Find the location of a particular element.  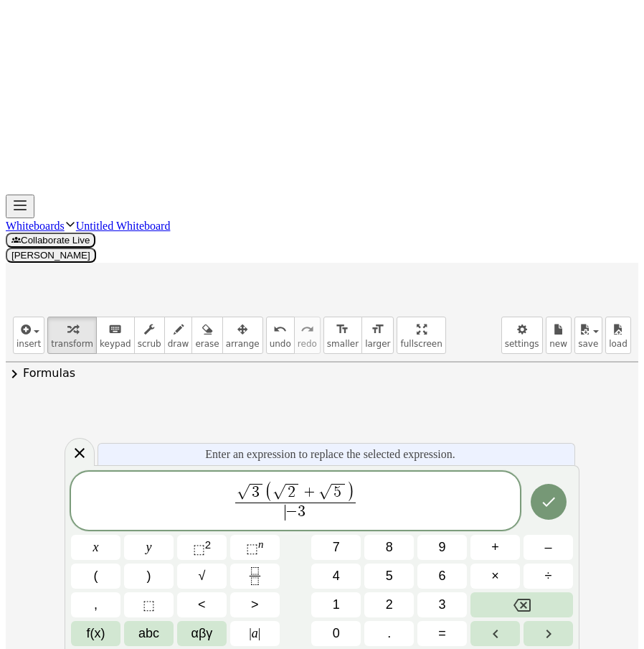

span: chevron_right is located at coordinates (14, 374).